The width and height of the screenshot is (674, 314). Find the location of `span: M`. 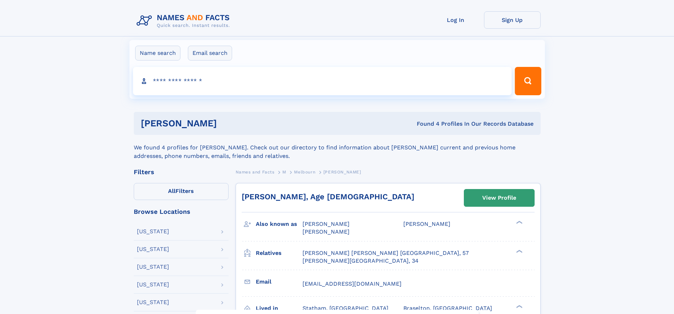

span: M is located at coordinates (284, 172).